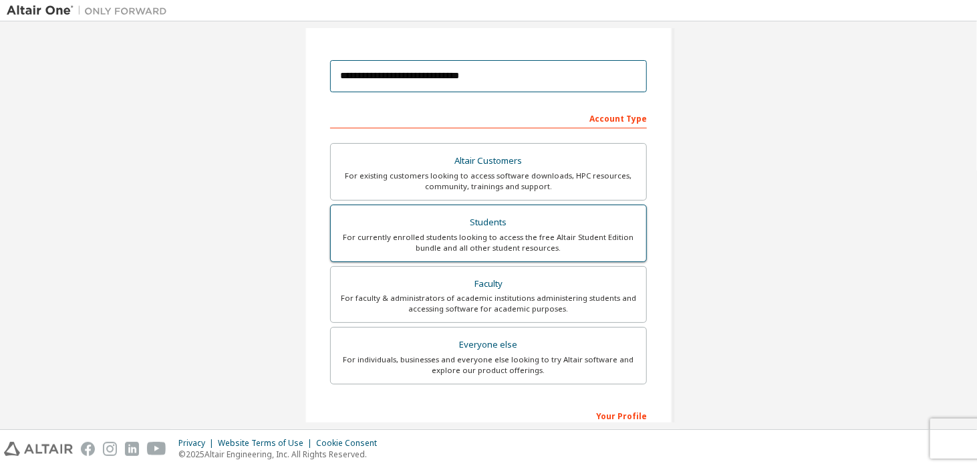 This screenshot has height=468, width=977. Describe the element at coordinates (488, 365) in the screenshot. I see `div: For individuals, businesses and everyone else looking to try Altair software and explore our prod...` at that location.